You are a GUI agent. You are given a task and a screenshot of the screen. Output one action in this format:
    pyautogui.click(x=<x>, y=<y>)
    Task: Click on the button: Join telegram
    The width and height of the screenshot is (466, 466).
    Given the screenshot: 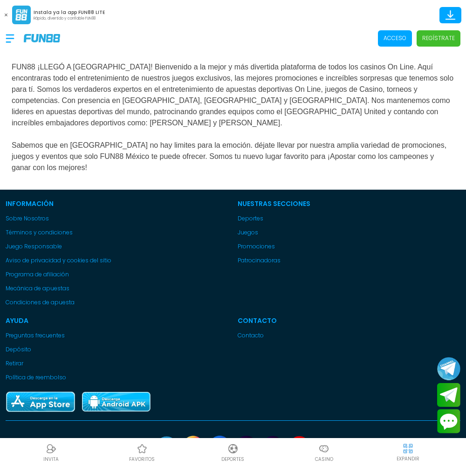 What is the action you would take?
    pyautogui.click(x=449, y=395)
    